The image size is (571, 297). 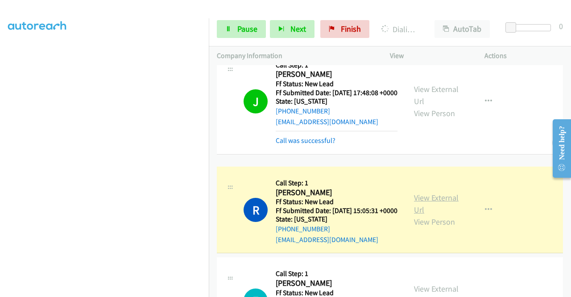 I want to click on div: 0, so click(x=561, y=26).